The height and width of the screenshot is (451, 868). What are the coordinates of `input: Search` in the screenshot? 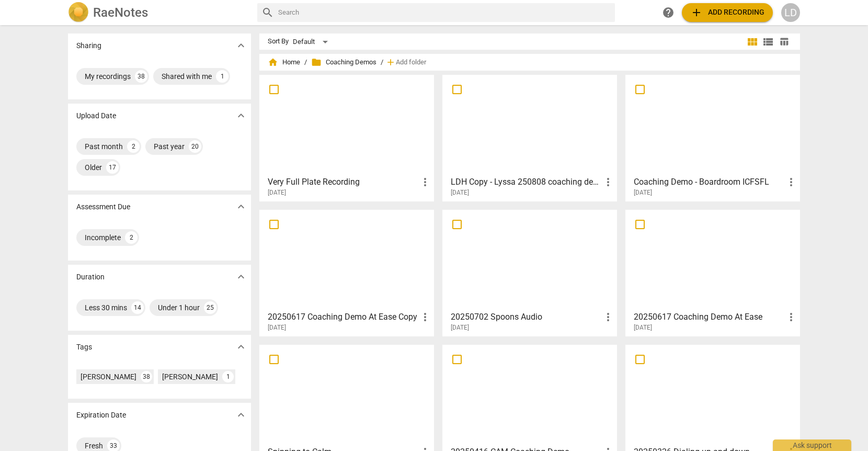 It's located at (444, 12).